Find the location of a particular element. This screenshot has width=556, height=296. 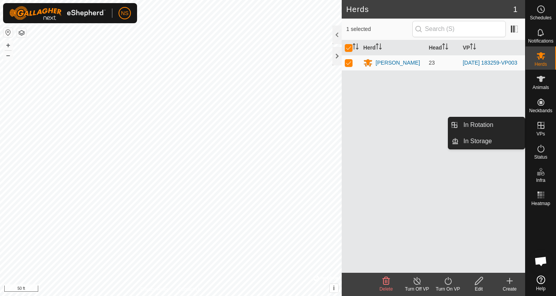

span: 1 is located at coordinates (515, 9).